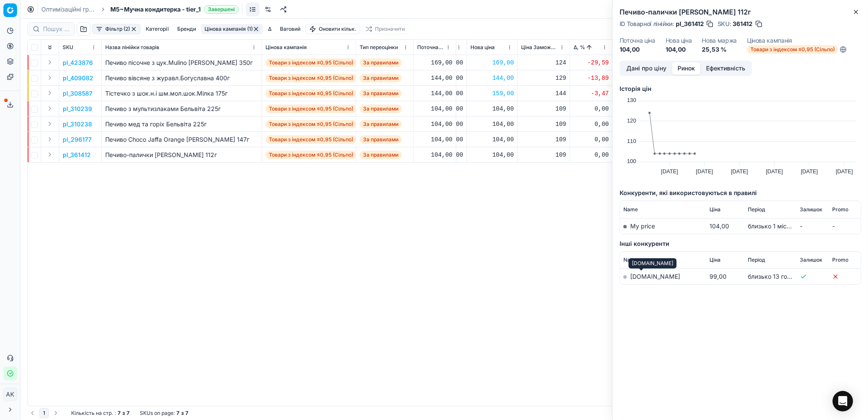  Describe the element at coordinates (740, 244) in the screenshot. I see `h5: Інші конкуренти` at that location.